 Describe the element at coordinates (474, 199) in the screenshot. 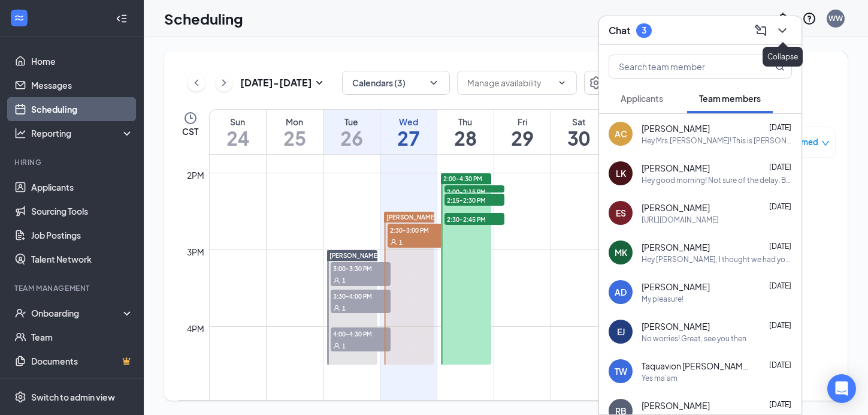

I see `span: 2:15-2:30 PM` at that location.